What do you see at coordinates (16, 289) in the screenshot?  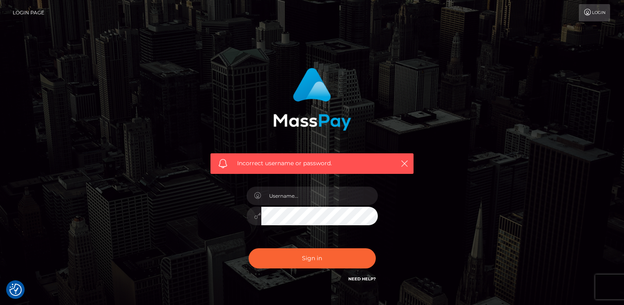 I see `img: Revisit consent button` at bounding box center [16, 289].